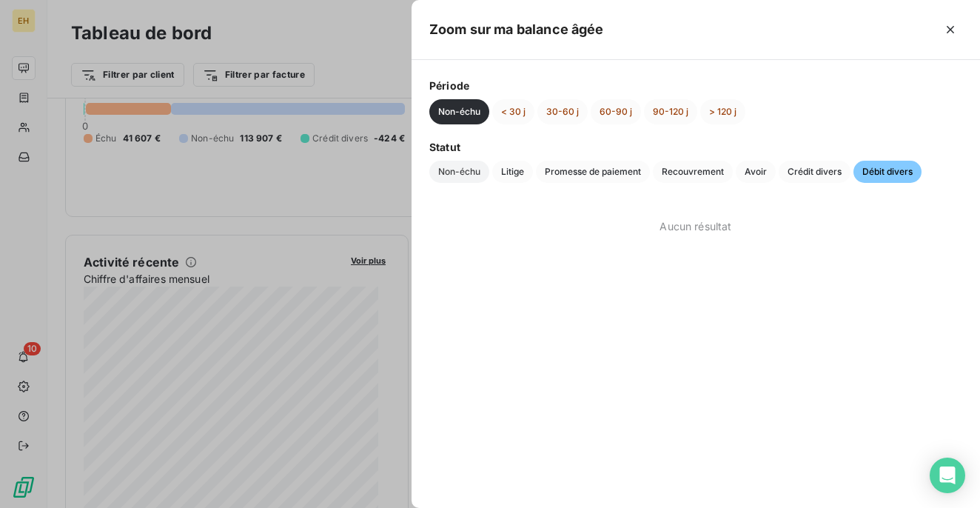 This screenshot has width=980, height=508. I want to click on button: Recouvrement, so click(693, 172).